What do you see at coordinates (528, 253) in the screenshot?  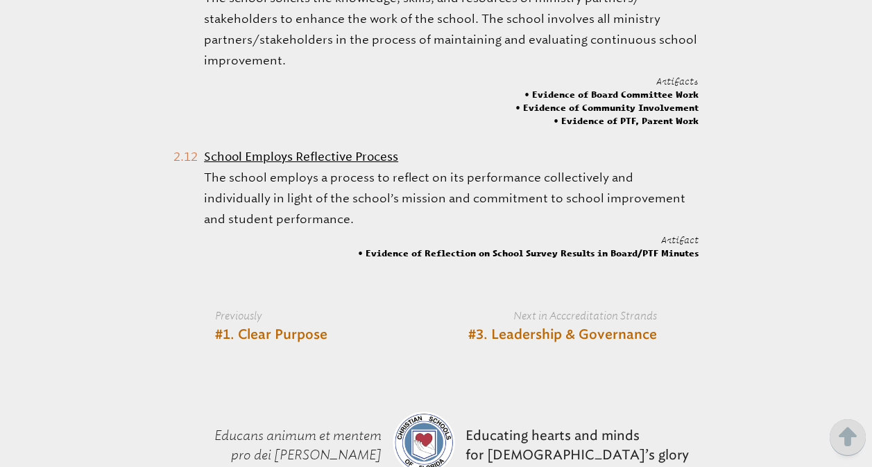 I see `span: Evidence of Reflection on School Survey Results in Board/PTF Minutes` at bounding box center [528, 253].